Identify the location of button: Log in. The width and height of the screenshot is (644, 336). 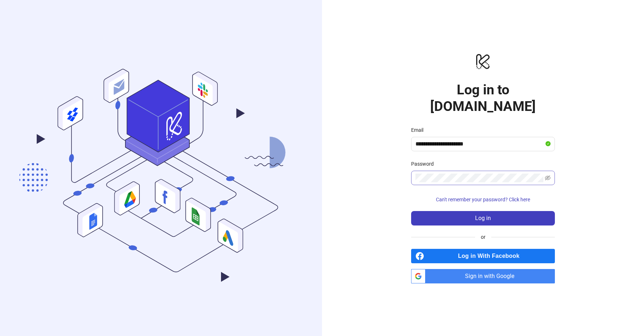
(483, 218).